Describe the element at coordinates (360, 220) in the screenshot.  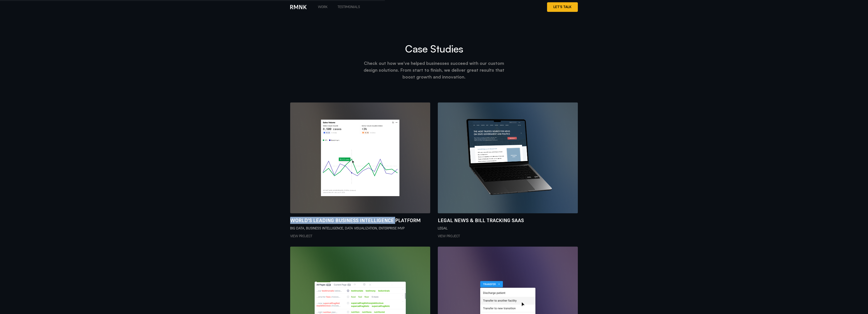
I see `h3: World's Leading Business Intelligence Platform​` at that location.